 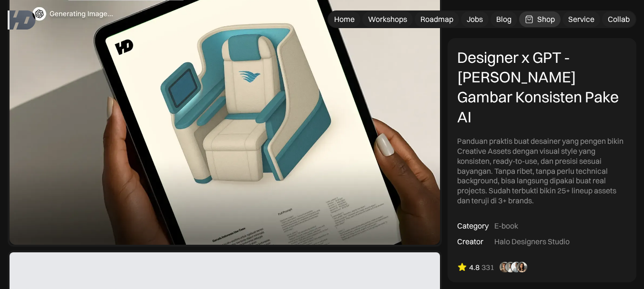 What do you see at coordinates (488, 267) in the screenshot?
I see `div: 331` at bounding box center [488, 267].